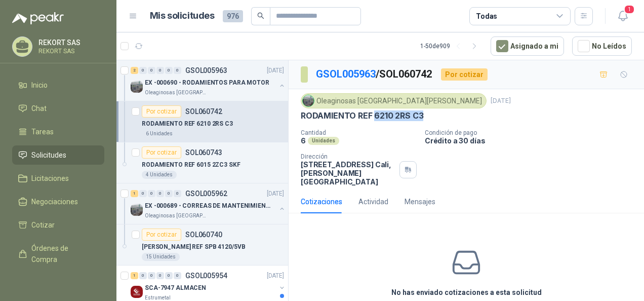 Image resolution: width=644 pixels, height=301 pixels. I want to click on a: Inicio, so click(58, 85).